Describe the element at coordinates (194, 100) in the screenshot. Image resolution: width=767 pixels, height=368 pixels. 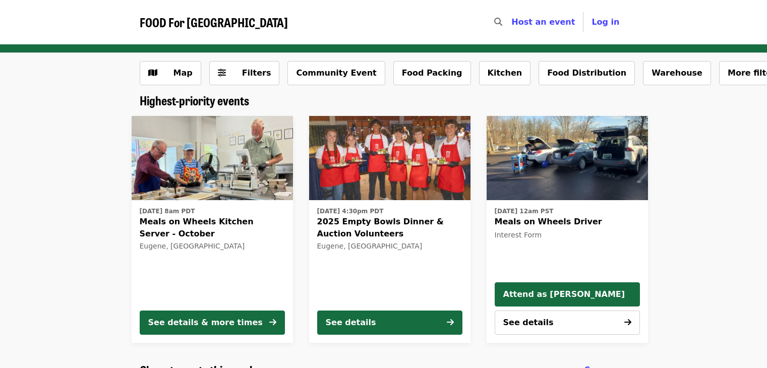
I see `span: Highest-priority events` at that location.